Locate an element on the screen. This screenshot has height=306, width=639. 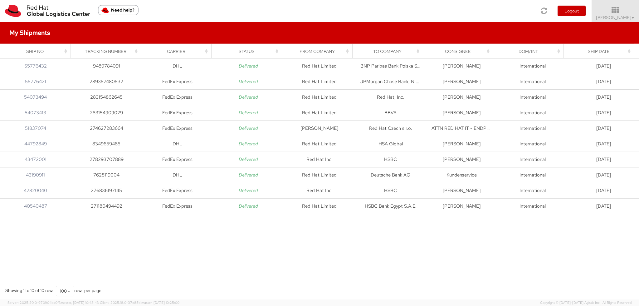
div: From Company is located at coordinates (319, 51).